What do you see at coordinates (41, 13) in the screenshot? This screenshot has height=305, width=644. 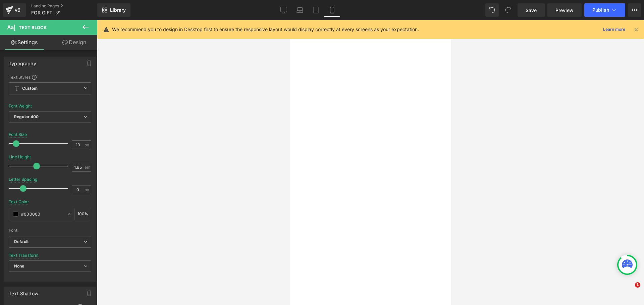 I see `span: FOR GIFT` at bounding box center [41, 13].